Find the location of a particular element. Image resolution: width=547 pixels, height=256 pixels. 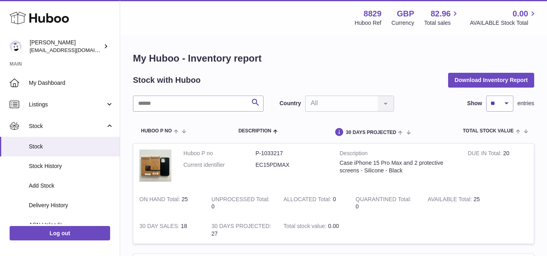

strong: GBP is located at coordinates (405, 14).